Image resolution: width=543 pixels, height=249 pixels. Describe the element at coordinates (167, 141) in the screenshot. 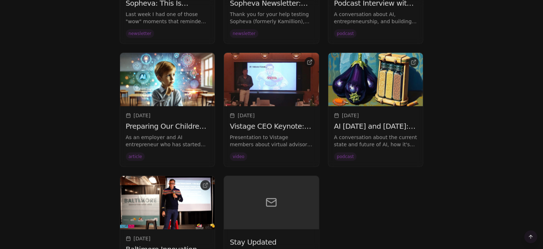

I see `p: As an employer and AI entrepreneur who has started three companies, I recently shared an observat...` at that location.